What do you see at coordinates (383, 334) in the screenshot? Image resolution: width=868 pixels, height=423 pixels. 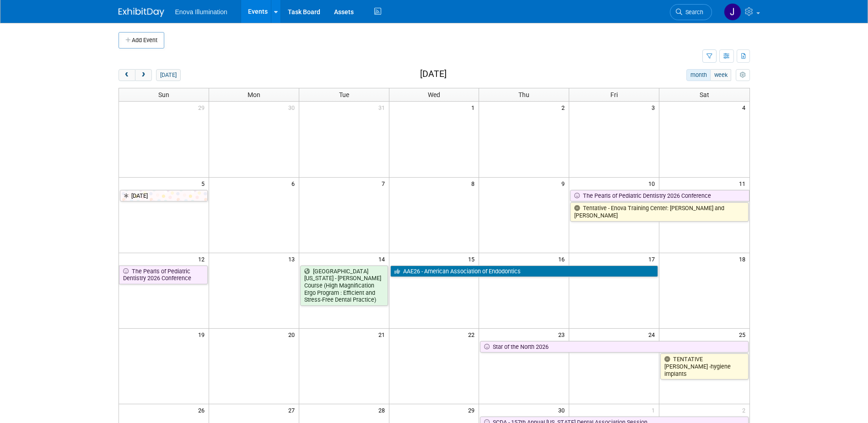 I see `span: 21` at bounding box center [383, 334].